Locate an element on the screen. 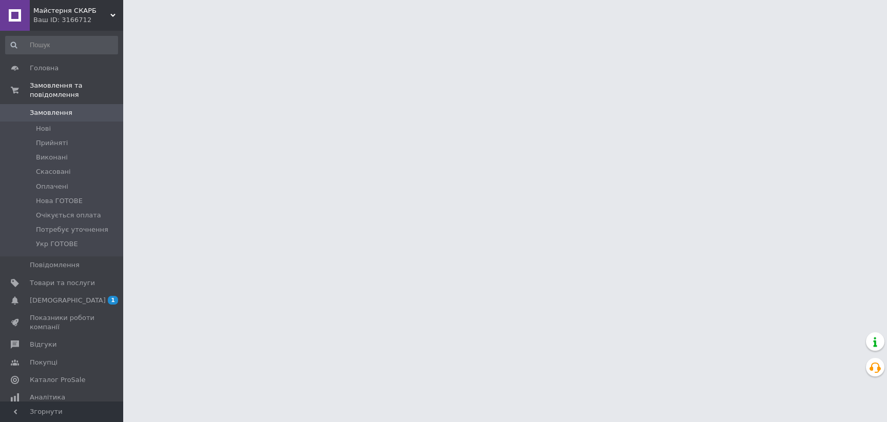 This screenshot has width=887, height=422. span: Очікується оплата is located at coordinates (68, 216).